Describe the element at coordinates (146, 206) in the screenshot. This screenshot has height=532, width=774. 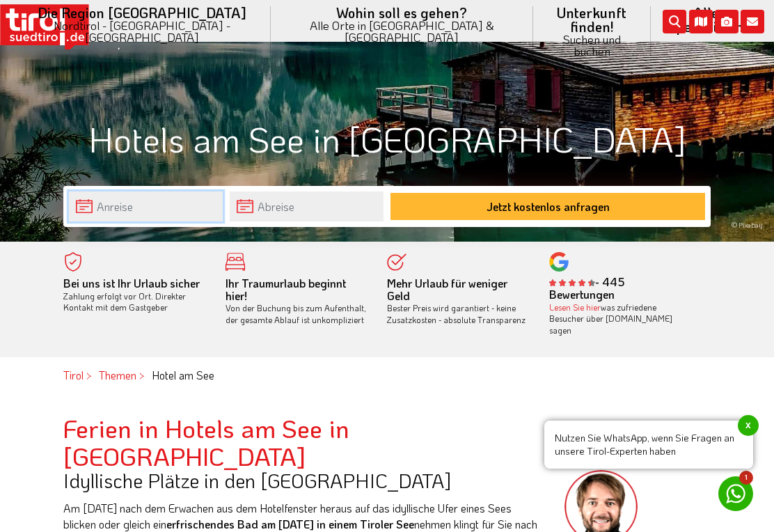
I see `input: Anreise` at that location.